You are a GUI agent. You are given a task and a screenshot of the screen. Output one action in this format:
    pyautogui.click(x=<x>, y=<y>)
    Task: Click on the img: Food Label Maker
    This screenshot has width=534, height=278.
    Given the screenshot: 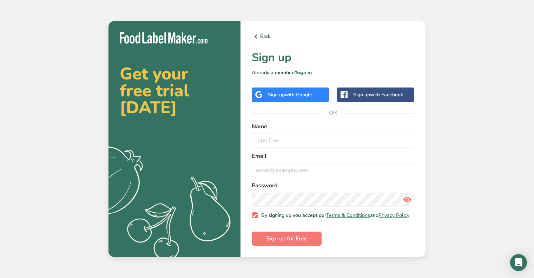 What is the action you would take?
    pyautogui.click(x=164, y=38)
    